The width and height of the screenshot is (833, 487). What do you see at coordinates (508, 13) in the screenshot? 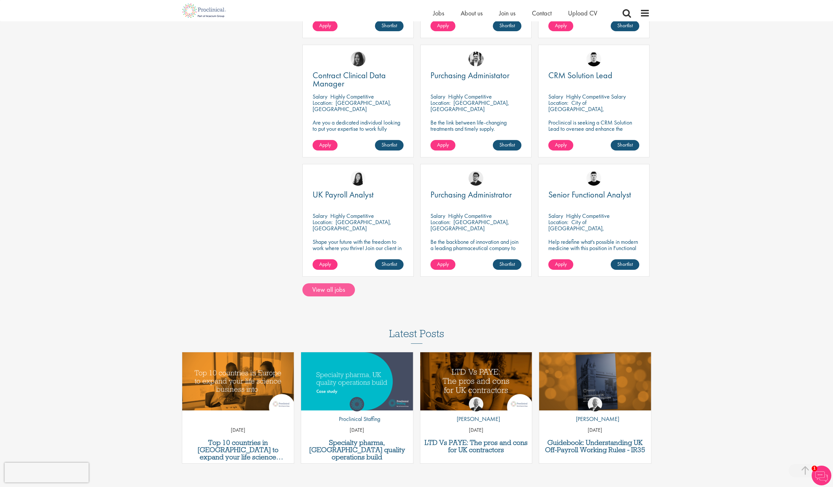
I see `span: Join us` at bounding box center [508, 13].